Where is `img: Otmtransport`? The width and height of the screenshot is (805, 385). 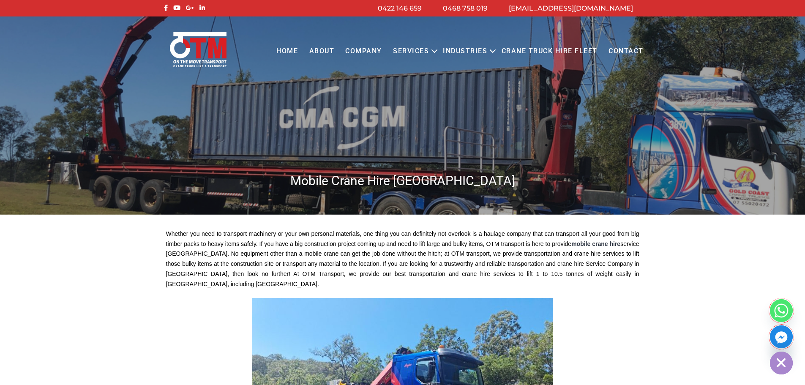
img: Otmtransport is located at coordinates (198, 49).